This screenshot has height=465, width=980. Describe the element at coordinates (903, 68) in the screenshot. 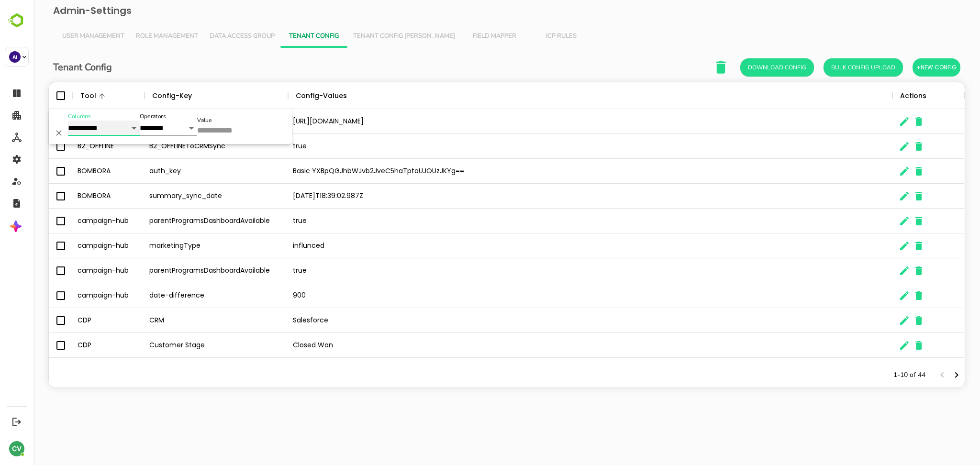

I see `button: +New Config` at that location.